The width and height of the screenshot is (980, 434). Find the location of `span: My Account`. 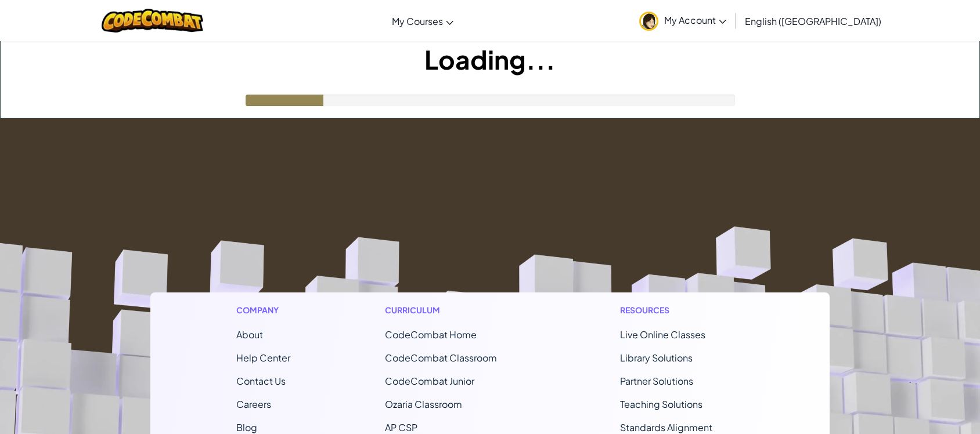

span: My Account is located at coordinates (695, 20).